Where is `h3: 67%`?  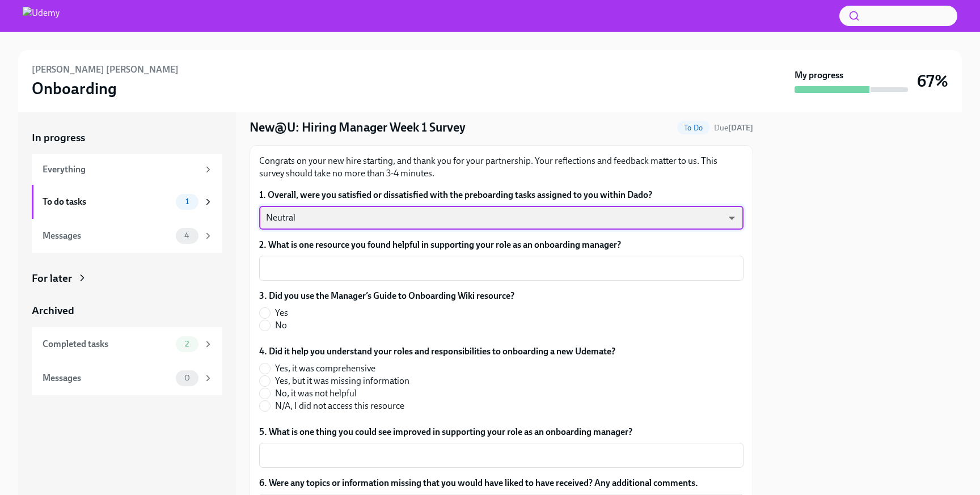
h3: 67% is located at coordinates (933, 81).